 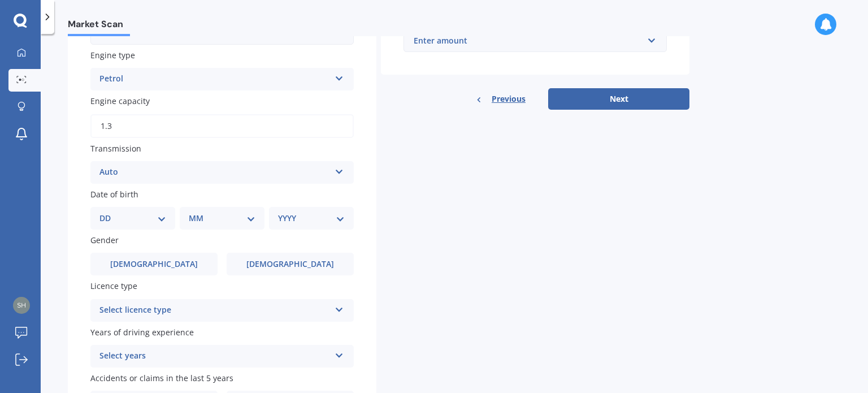 I want to click on span: Engine type, so click(x=113, y=55).